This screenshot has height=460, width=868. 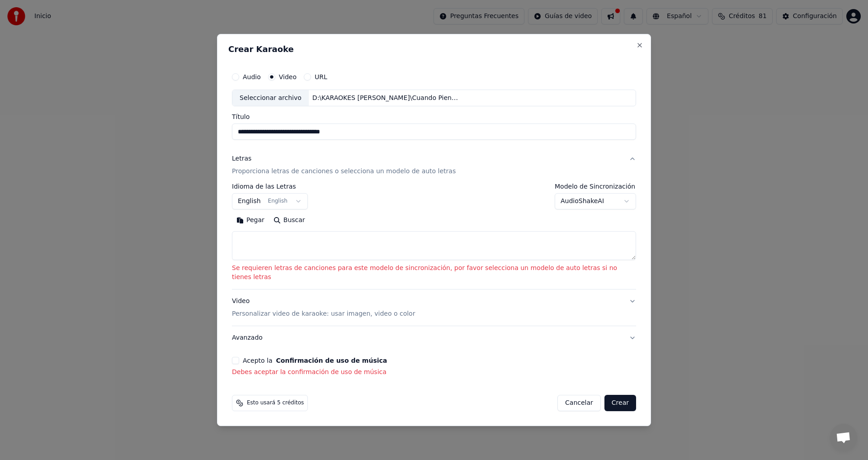 What do you see at coordinates (434, 165) in the screenshot?
I see `button: LetrasProporciona letras de canciones o selecciona un modelo de auto letras` at bounding box center [434, 165].